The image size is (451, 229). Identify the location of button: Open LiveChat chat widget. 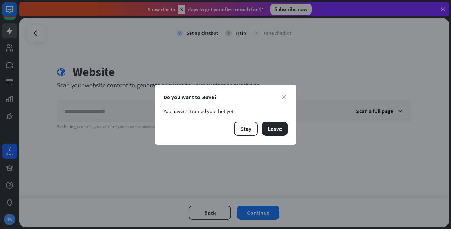
(16, 13).